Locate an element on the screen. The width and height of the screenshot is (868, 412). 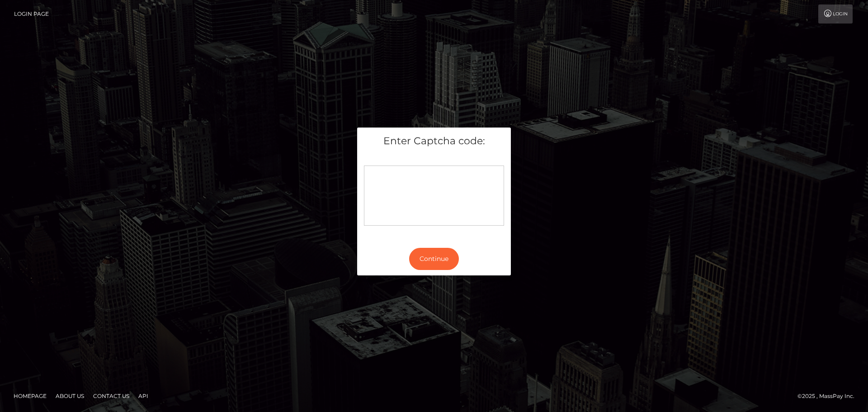
a: Homepage is located at coordinates (30, 396).